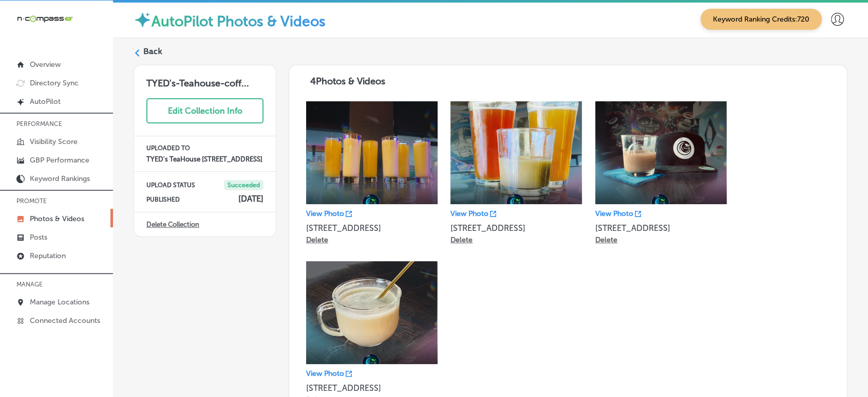 This screenshot has height=397, width=868. I want to click on p: Connected Accounts, so click(65, 320).